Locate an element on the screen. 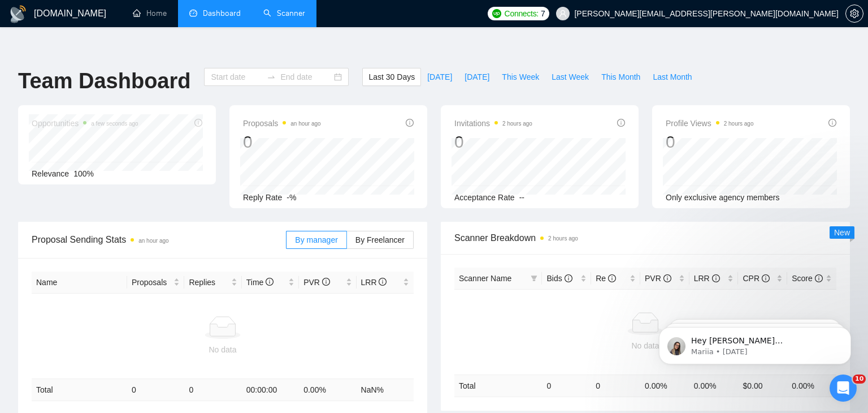 The height and width of the screenshot is (413, 868). button: Last 30 Days is located at coordinates (392, 77).